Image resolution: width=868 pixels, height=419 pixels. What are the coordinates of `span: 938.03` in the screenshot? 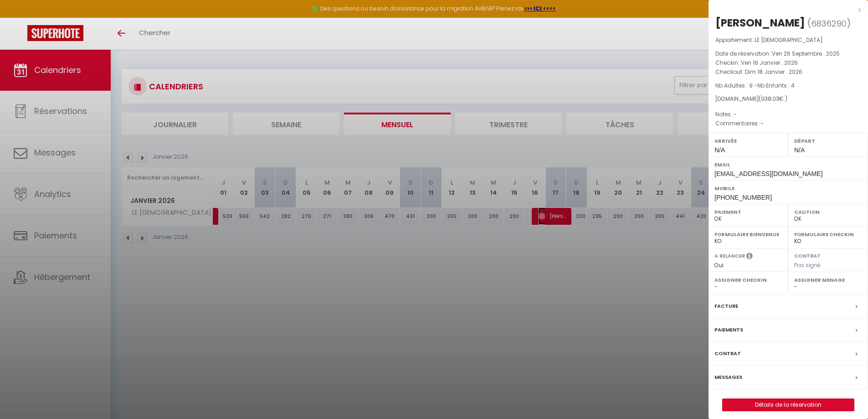 It's located at (771, 99).